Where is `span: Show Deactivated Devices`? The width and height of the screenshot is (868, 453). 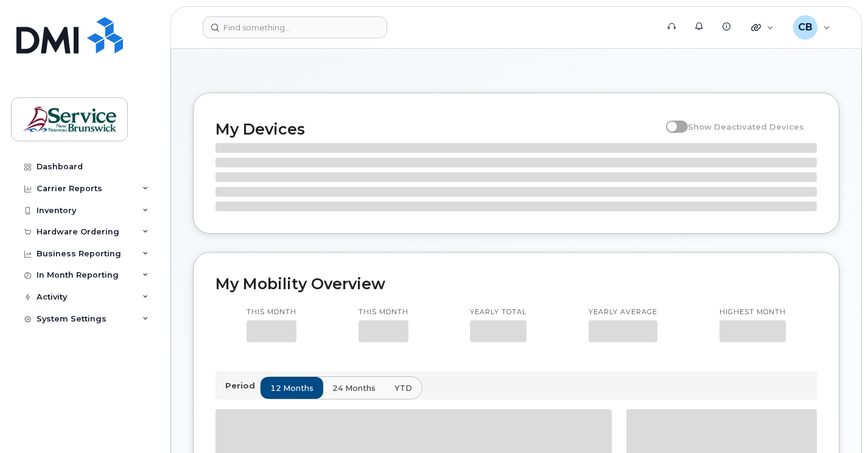
span: Show Deactivated Devices is located at coordinates (746, 127).